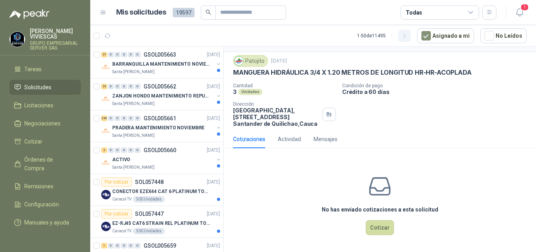 This screenshot has width=536, height=252. What do you see at coordinates (39, 105) in the screenshot?
I see `span: Licitaciones` at bounding box center [39, 105].